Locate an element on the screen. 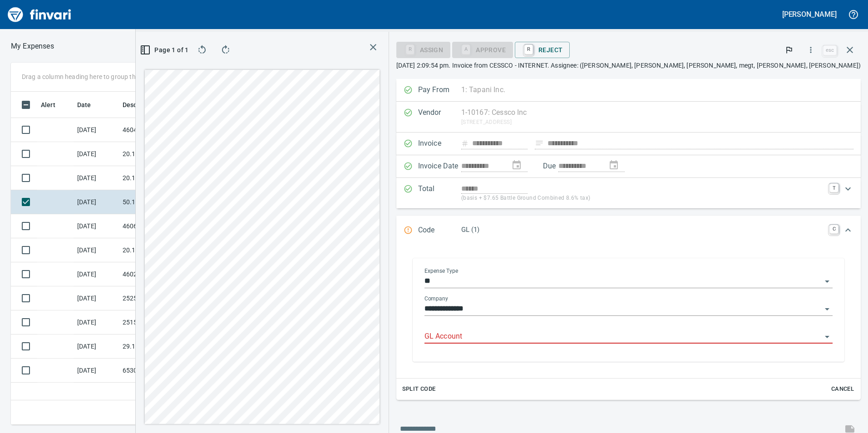 This screenshot has height=433, width=868. p: GL (1) is located at coordinates (642, 230).